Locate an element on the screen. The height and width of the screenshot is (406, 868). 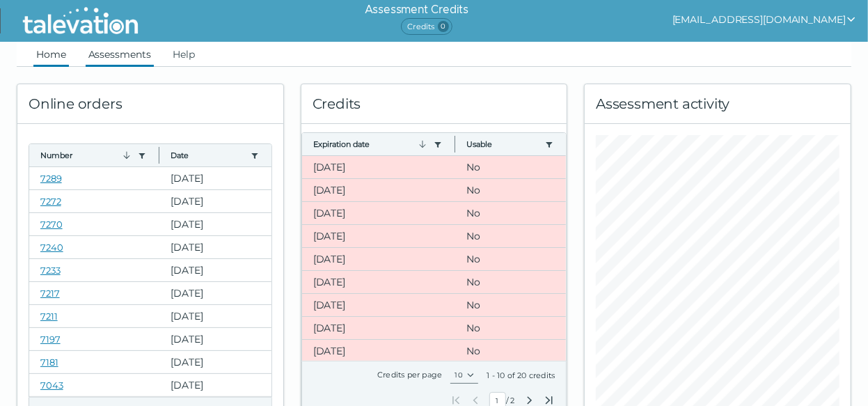
a: 7272 is located at coordinates (51, 201).